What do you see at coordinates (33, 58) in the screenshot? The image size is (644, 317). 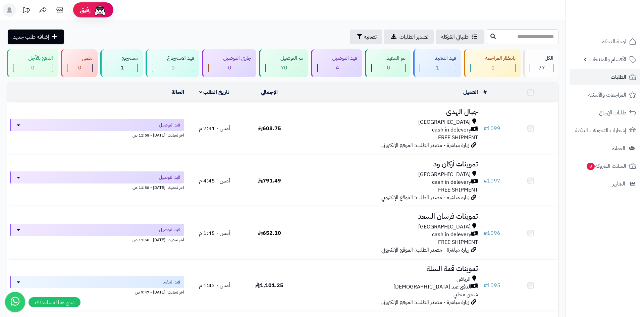 I see `div: الدفع بالآجل` at bounding box center [33, 58].